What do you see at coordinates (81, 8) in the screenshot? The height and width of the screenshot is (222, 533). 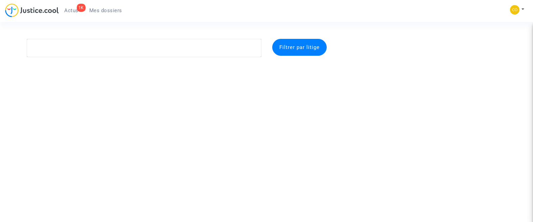 I see `div: 1K` at bounding box center [81, 8].